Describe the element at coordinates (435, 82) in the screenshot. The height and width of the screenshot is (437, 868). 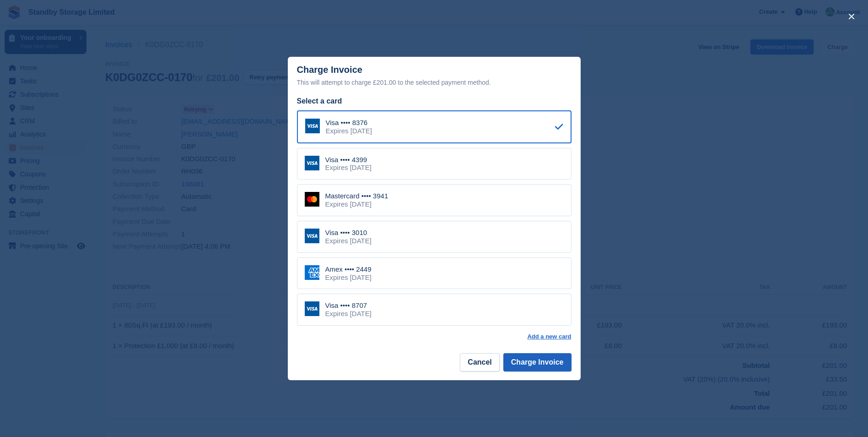
I see `div: This will attempt to charge £201.00 to the selected payment method.` at that location.